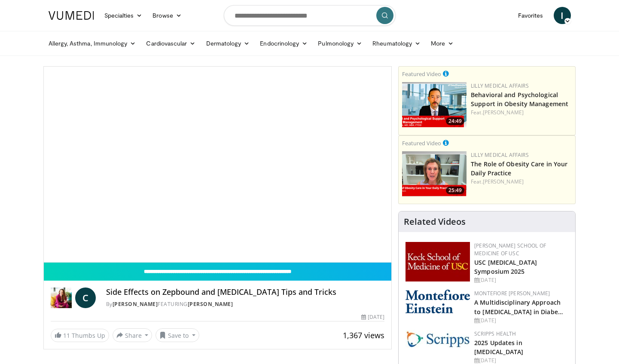  I want to click on img: Dr. Carolynn Francavilla, so click(61, 298).